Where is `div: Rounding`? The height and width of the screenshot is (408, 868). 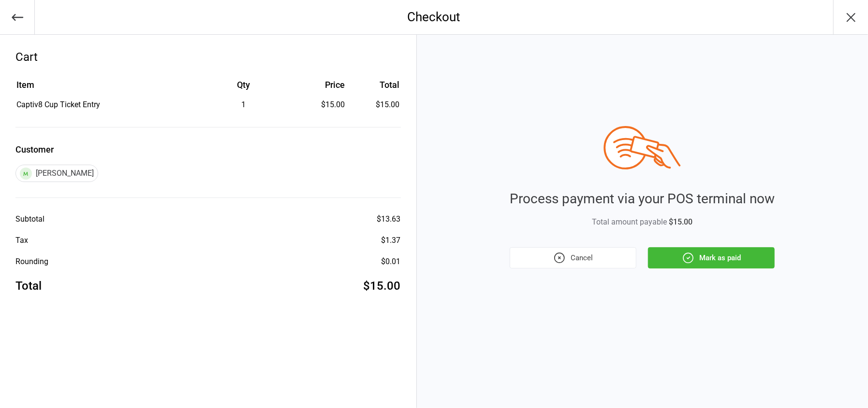 div: Rounding is located at coordinates (32, 262).